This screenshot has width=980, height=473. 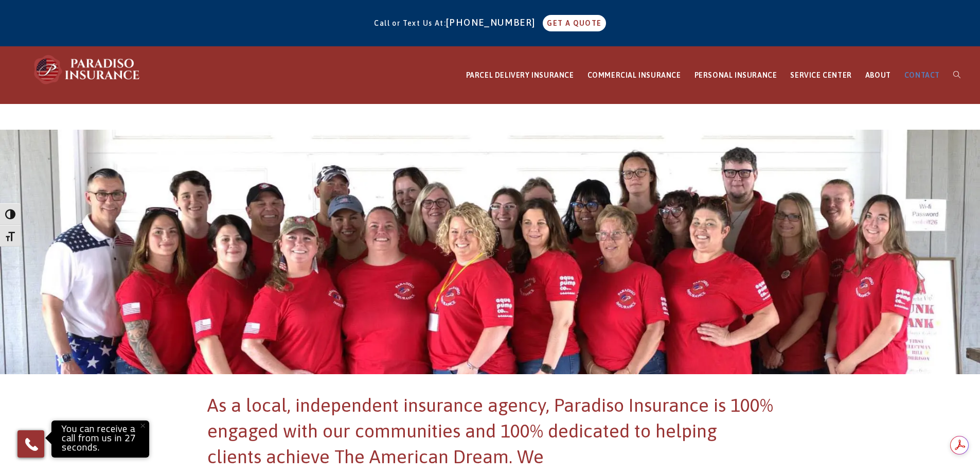 What do you see at coordinates (820, 75) in the screenshot?
I see `span: SERVICE CENTER` at bounding box center [820, 75].